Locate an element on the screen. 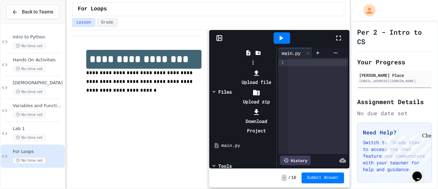  span: Submit Answer is located at coordinates (323, 178).